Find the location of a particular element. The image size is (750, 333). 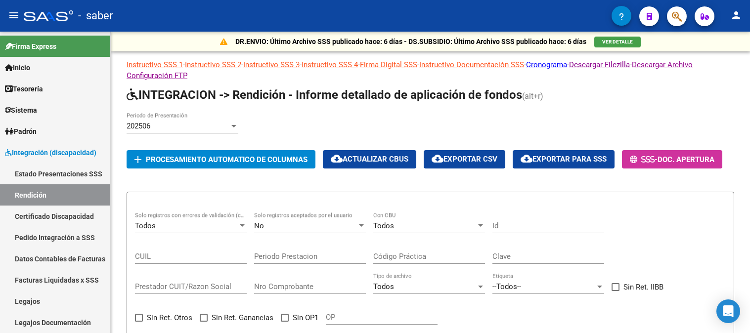

a: Cronograma is located at coordinates (547, 65).